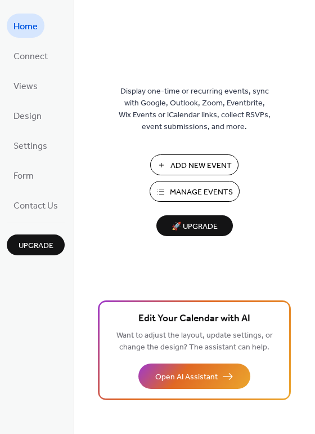  What do you see at coordinates (36, 246) in the screenshot?
I see `span: Upgrade` at bounding box center [36, 246].